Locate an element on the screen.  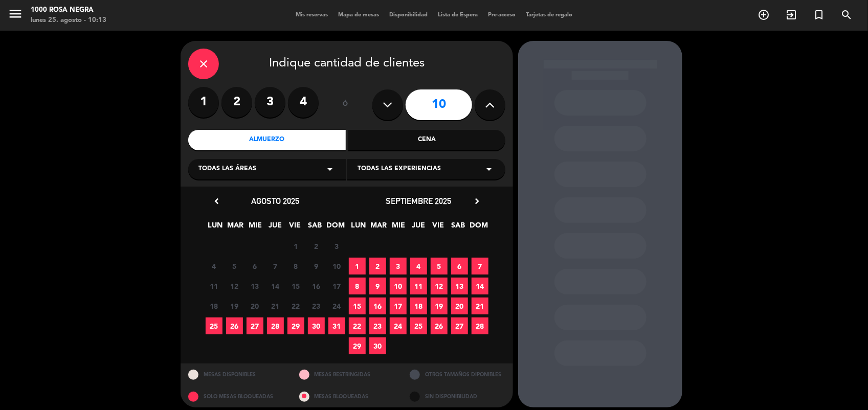
div: ó is located at coordinates (345, 105).